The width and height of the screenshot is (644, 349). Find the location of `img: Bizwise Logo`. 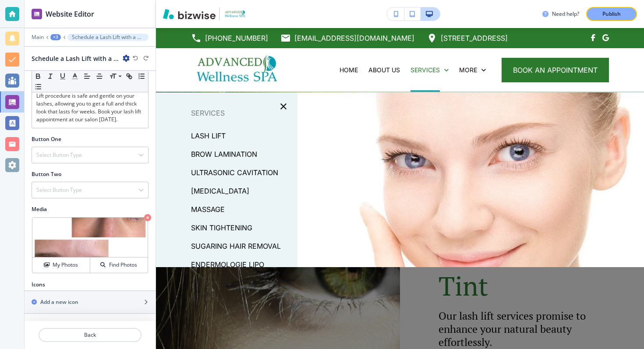

img: Bizwise Logo is located at coordinates (189, 14).